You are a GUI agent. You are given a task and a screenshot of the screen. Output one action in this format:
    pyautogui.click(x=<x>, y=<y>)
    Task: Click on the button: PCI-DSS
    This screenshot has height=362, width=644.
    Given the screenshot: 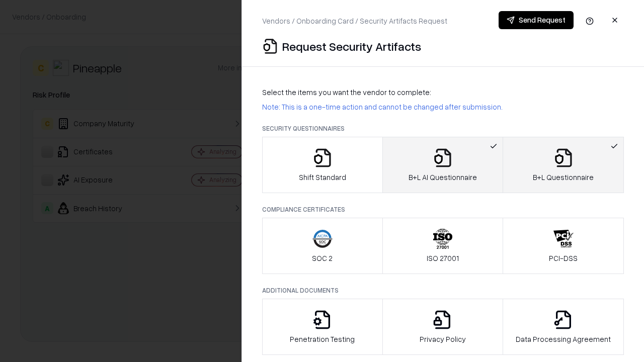 What is the action you would take?
    pyautogui.click(x=563, y=246)
    